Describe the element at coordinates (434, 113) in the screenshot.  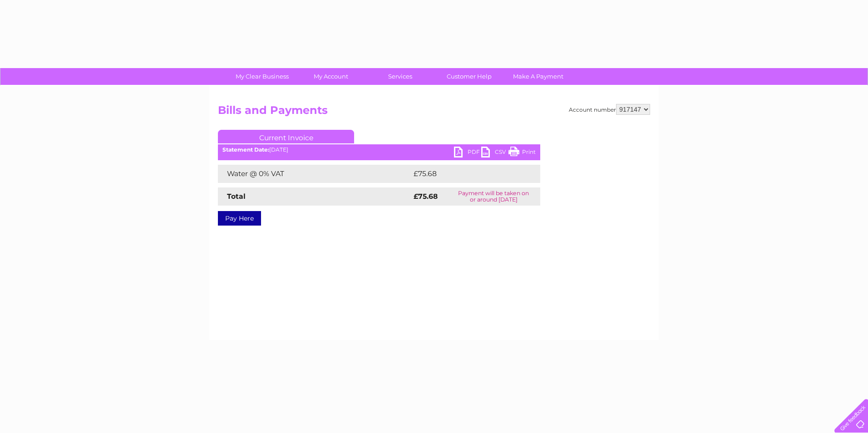
I see `h2: Bills and Payments` at that location.